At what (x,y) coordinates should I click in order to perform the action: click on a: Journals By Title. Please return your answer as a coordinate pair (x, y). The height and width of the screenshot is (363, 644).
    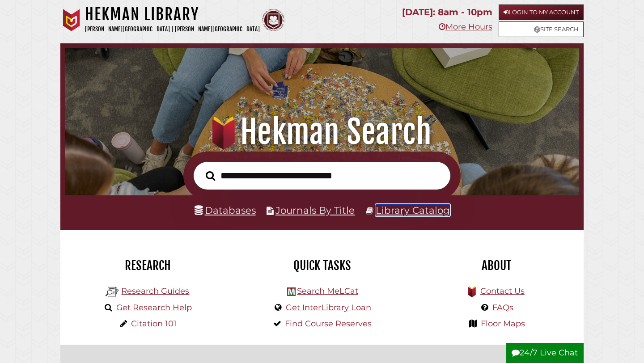
    Looking at the image, I should click on (315, 210).